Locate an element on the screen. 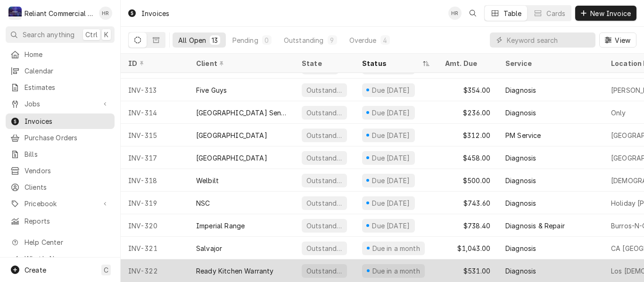 This screenshot has width=644, height=282. button: New Invoice is located at coordinates (605, 13).